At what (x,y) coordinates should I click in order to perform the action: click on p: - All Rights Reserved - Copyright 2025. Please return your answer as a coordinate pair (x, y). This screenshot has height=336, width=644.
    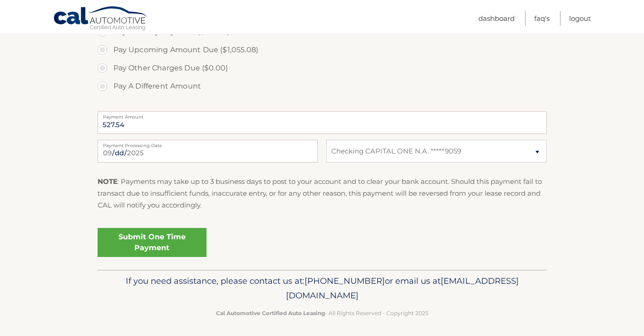
    Looking at the image, I should click on (322, 312).